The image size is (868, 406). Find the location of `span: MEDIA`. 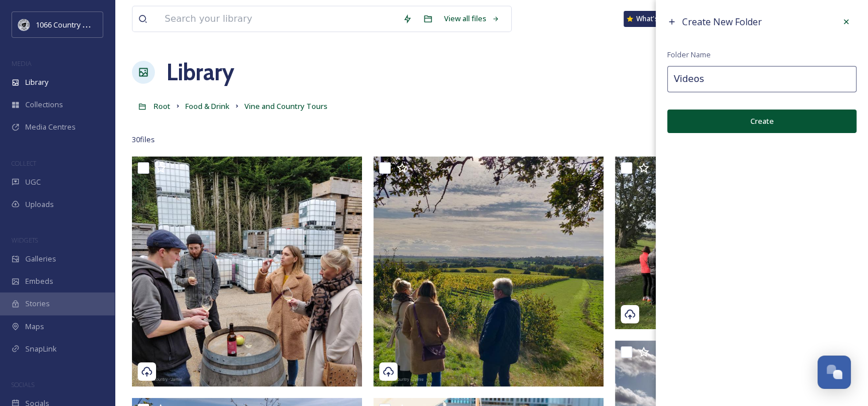

span: MEDIA is located at coordinates (21, 63).